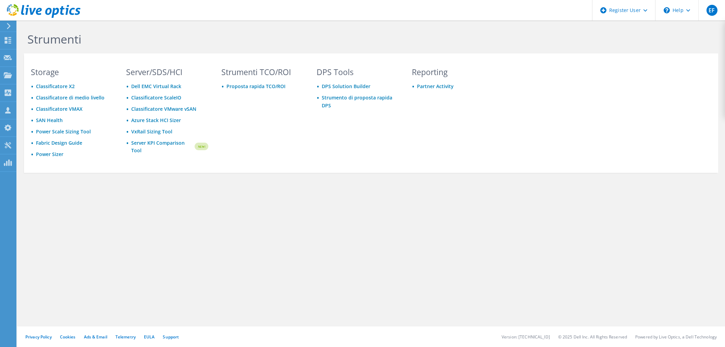  I want to click on li: Powered by Live Optics, a Dell Technology, so click(676, 336).